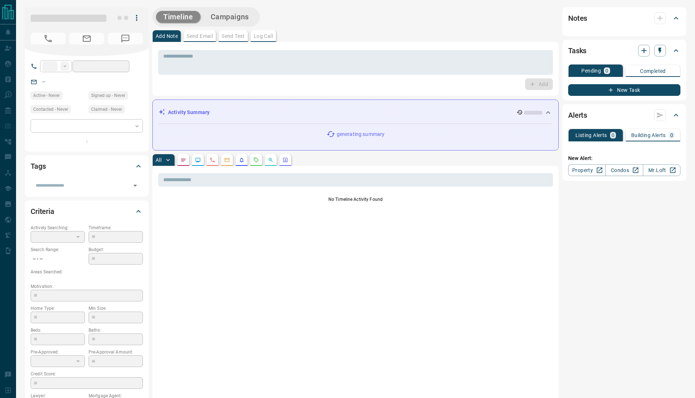 This screenshot has width=695, height=398. Describe the element at coordinates (183, 160) in the screenshot. I see `svg: Notes` at that location.